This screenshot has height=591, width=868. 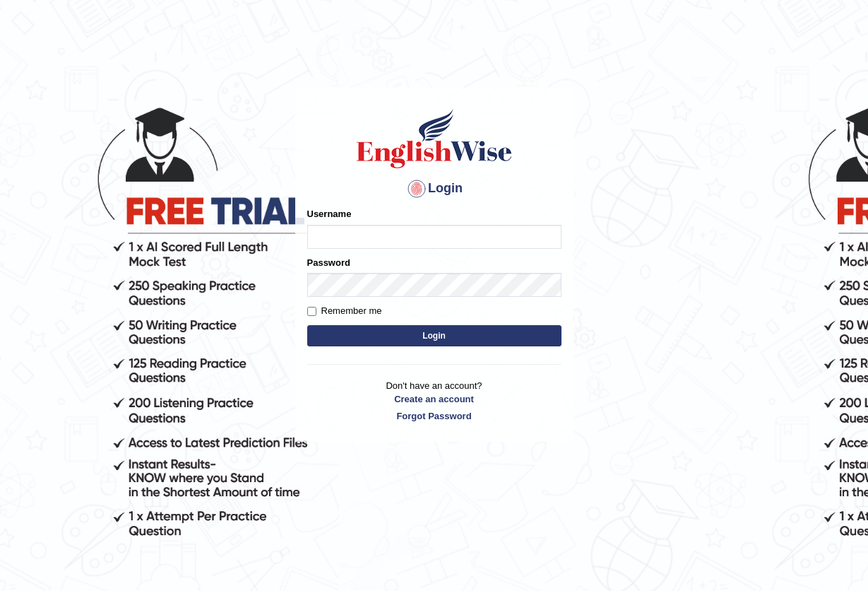 What do you see at coordinates (312, 311) in the screenshot?
I see `input: Remember me` at bounding box center [312, 311].